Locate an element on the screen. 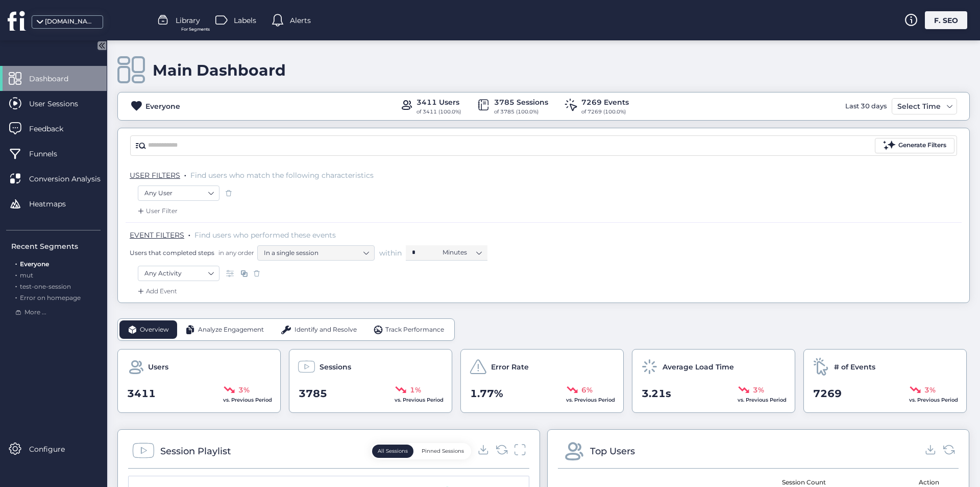 This screenshot has height=487, width=980. span: Configure is located at coordinates (55, 449).